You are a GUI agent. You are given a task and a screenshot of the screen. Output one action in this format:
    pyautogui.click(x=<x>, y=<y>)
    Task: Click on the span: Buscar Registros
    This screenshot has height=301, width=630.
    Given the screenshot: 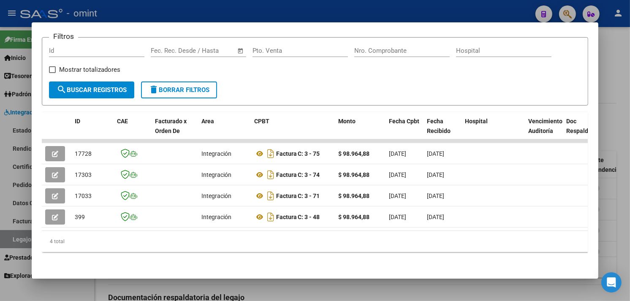 What is the action you would take?
    pyautogui.click(x=92, y=90)
    